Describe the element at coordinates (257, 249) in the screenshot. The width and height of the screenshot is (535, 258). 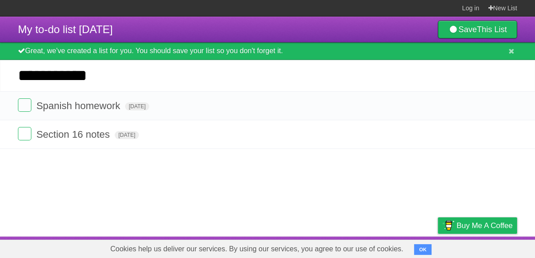
I see `span: Cookies help us deliver our services. By using our services, you agree to our use of cookies.` at that location.